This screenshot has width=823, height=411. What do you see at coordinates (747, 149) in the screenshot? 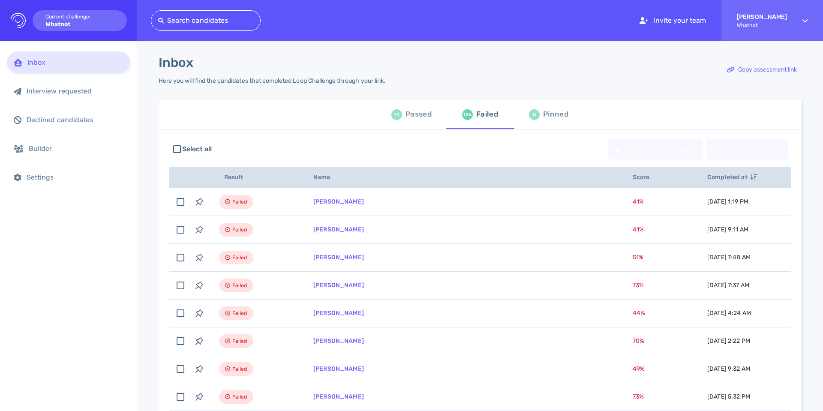
I see `div: Decline candidates` at bounding box center [747, 149].